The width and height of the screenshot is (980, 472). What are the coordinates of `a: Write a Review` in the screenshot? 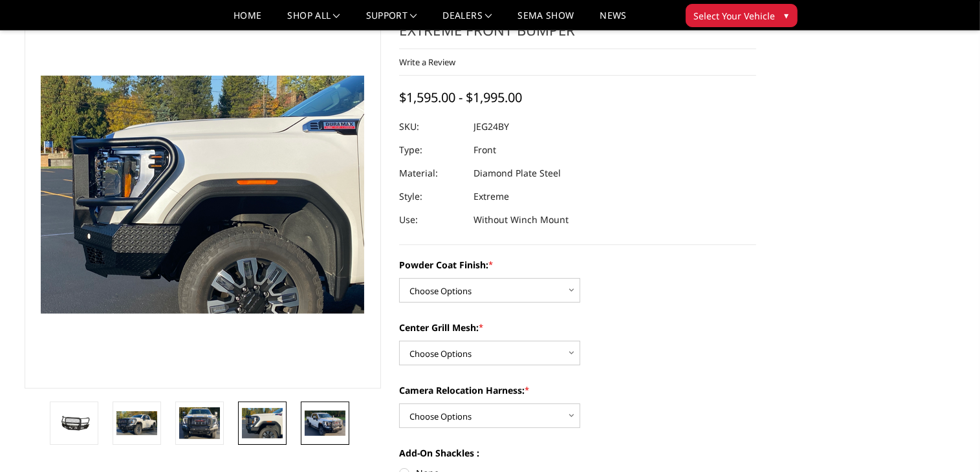 It's located at (427, 62).